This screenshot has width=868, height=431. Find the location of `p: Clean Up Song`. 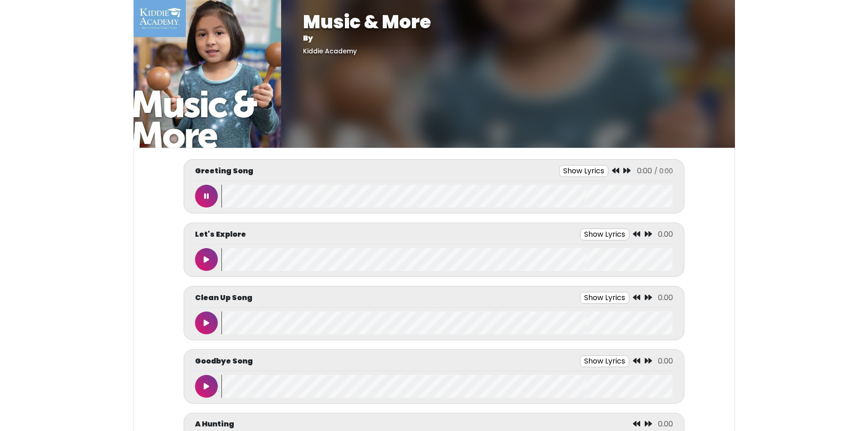

p: Clean Up Song is located at coordinates (224, 298).